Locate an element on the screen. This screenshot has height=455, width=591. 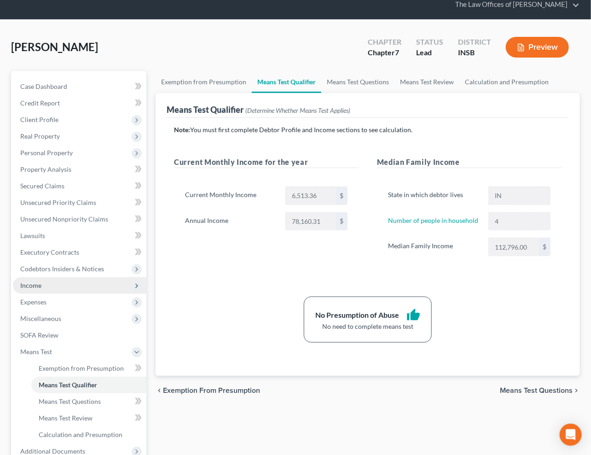
div: INSB is located at coordinates (474, 52).